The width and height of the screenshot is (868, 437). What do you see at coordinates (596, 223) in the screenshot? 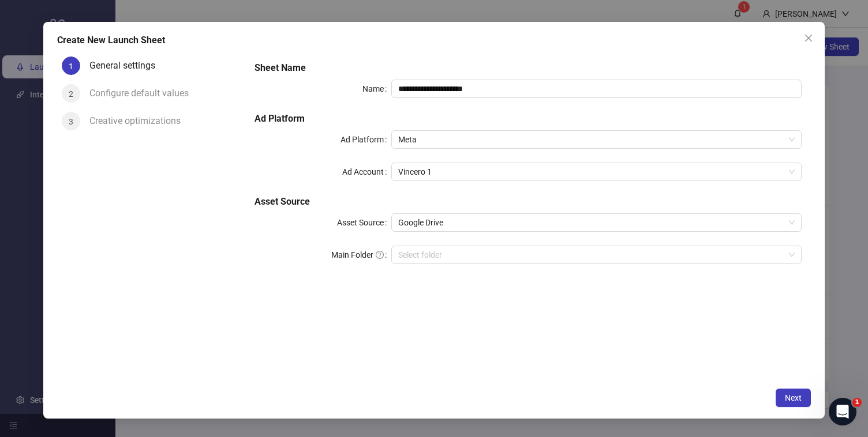
I see `span: Google Drive` at bounding box center [596, 223].